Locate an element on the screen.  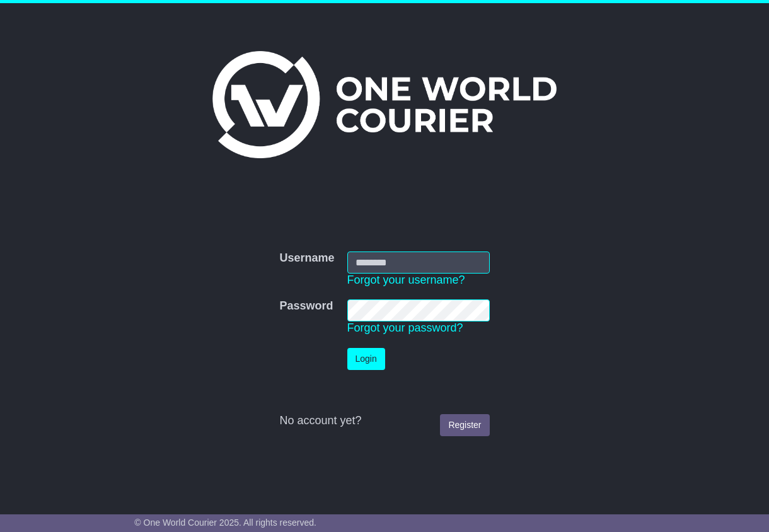
label: Password is located at coordinates (306, 306).